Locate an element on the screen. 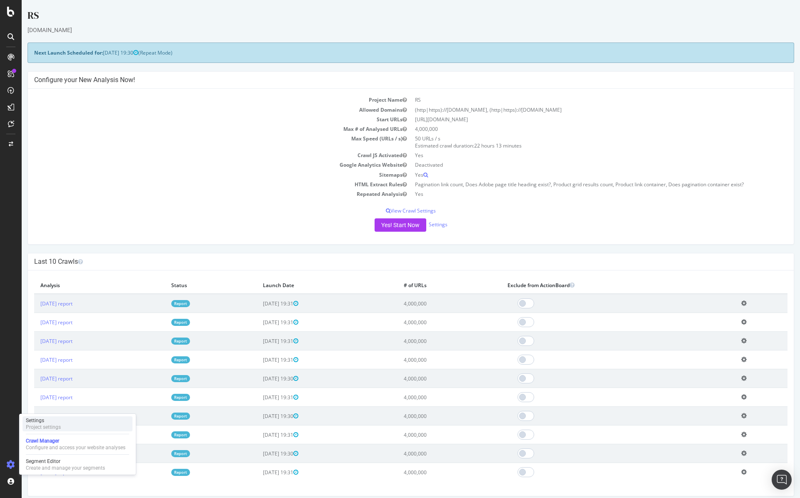  td: 50 URLs / s Estimated crawl duration: is located at coordinates (577, 142).